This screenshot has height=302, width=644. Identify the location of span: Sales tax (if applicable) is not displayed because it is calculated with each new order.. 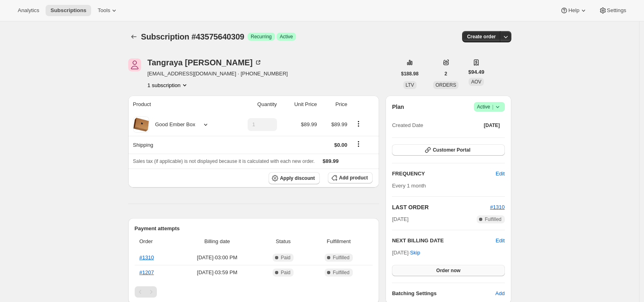
(224, 161).